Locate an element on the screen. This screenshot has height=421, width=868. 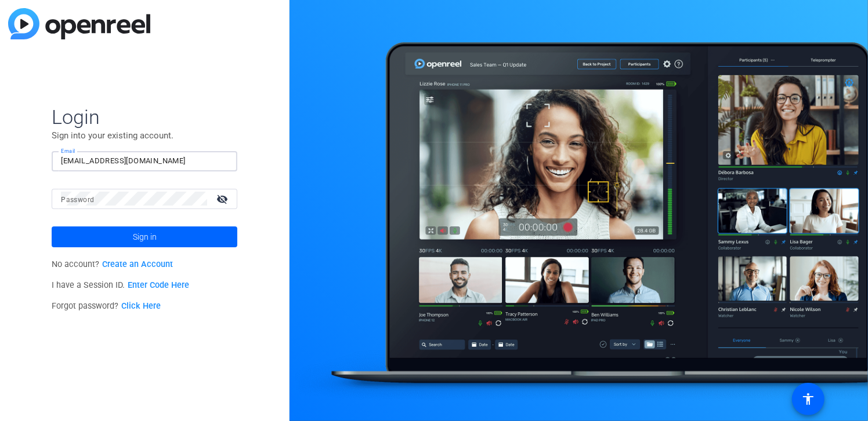
span: I have a Session ID. is located at coordinates (120, 285).